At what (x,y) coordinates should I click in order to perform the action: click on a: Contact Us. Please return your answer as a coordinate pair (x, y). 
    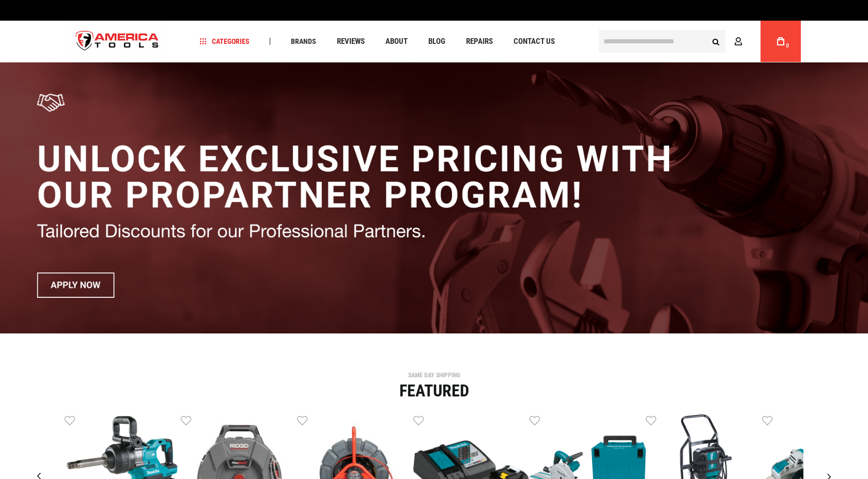
    Looking at the image, I should click on (534, 42).